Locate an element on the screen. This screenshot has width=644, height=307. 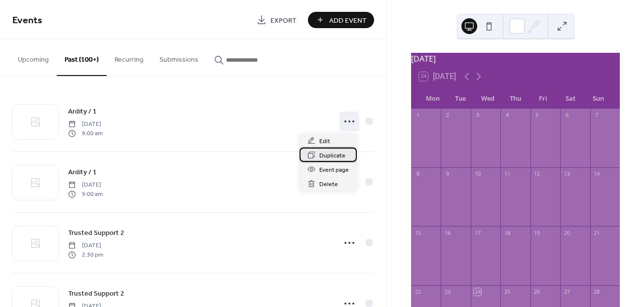
span: Events is located at coordinates (27, 20).